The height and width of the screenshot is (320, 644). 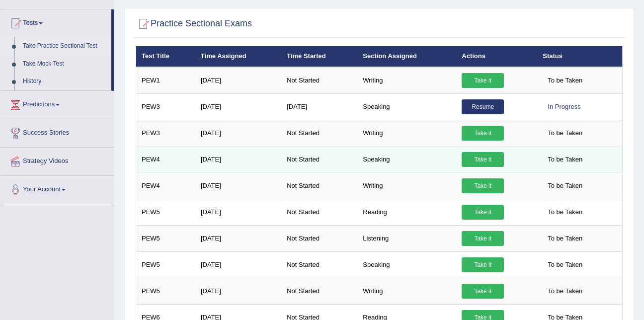 What do you see at coordinates (57, 188) in the screenshot?
I see `a: Your Account` at bounding box center [57, 188].